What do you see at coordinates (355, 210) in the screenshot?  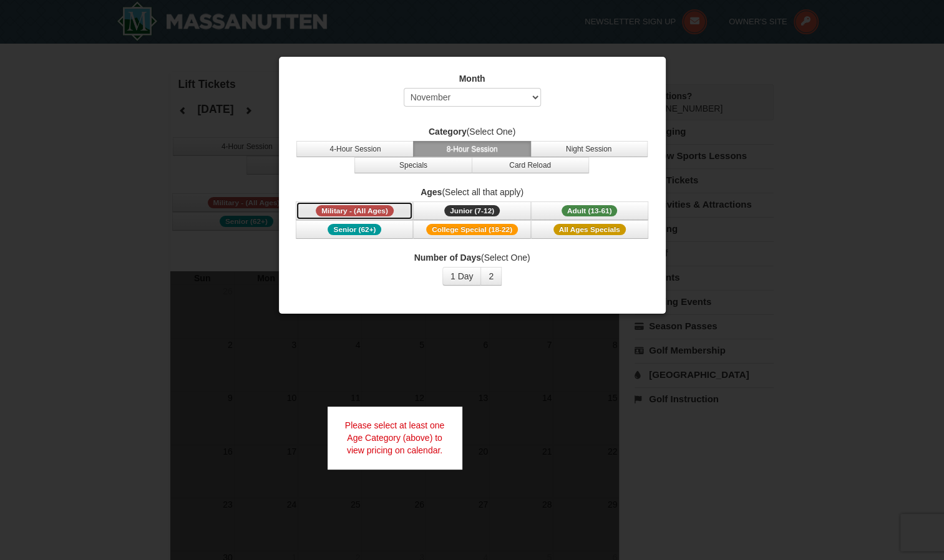 I see `span: Military - (All Ages)` at bounding box center [355, 210].